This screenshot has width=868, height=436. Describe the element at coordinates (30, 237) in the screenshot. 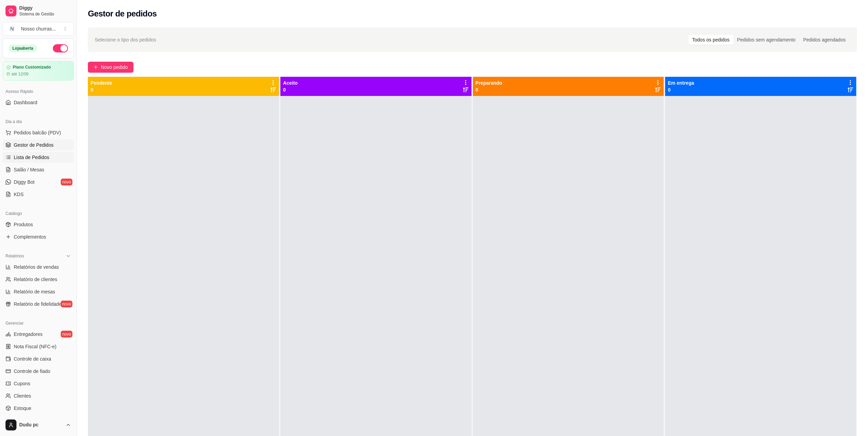

I see `span: Complementos` at that location.